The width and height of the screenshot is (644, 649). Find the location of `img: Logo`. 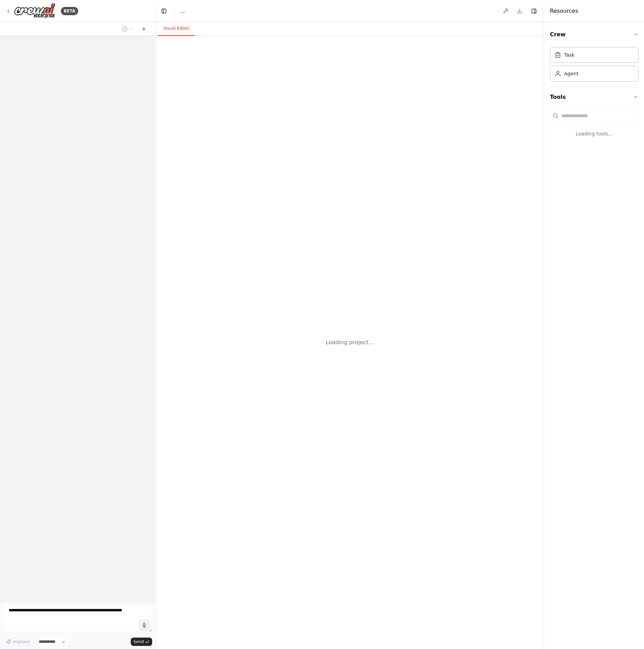

img: Logo is located at coordinates (35, 11).